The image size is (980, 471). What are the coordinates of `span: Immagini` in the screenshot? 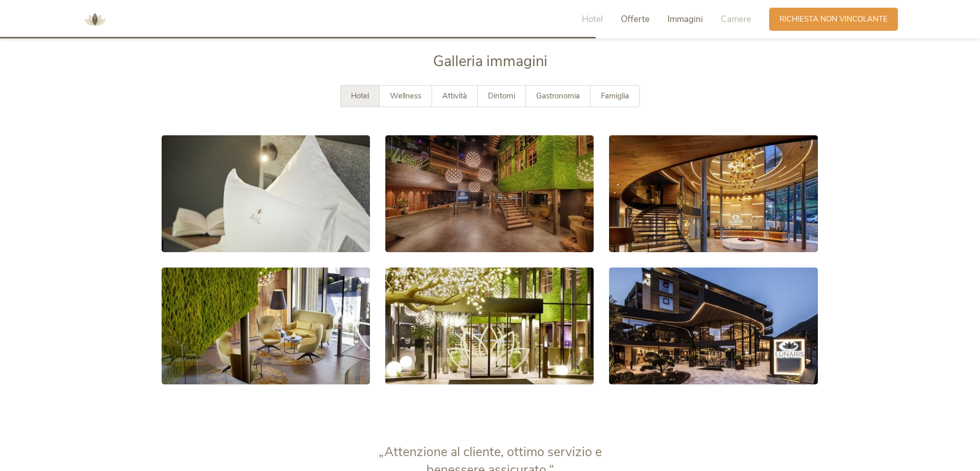 It's located at (685, 19).